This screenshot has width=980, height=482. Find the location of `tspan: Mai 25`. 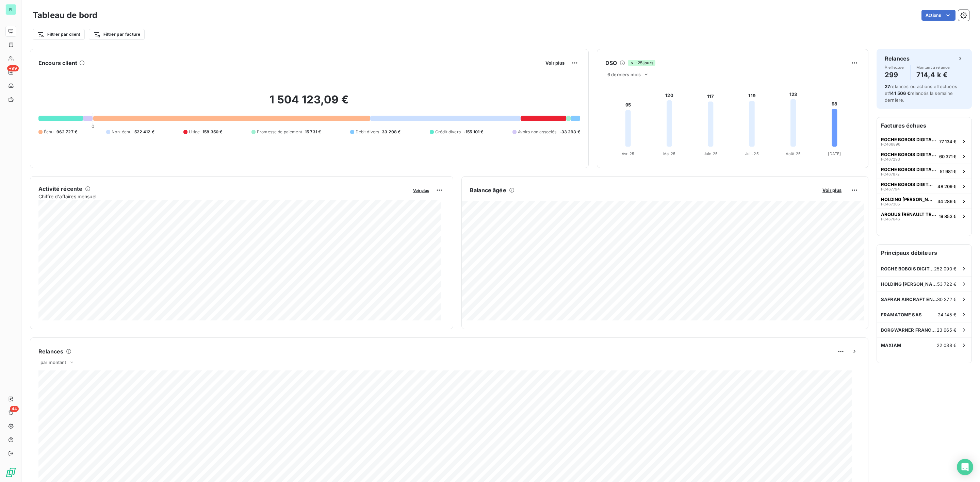

tspan: Mai 25 is located at coordinates (669, 154).